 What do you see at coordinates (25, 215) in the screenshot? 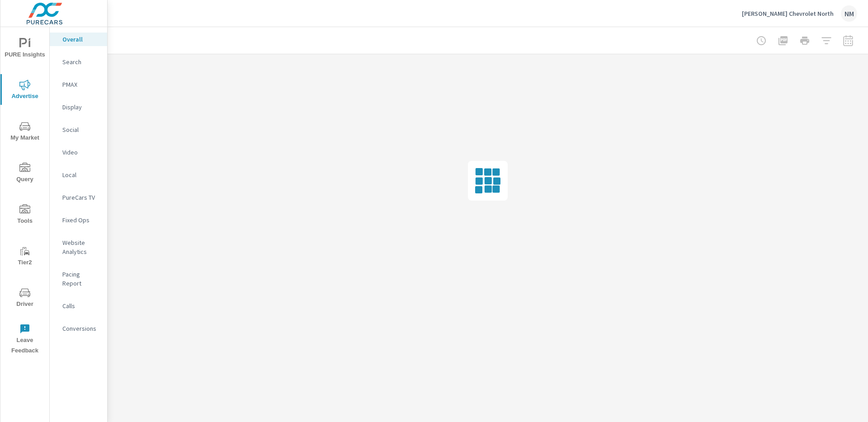
I see `span: Tools` at bounding box center [25, 215].